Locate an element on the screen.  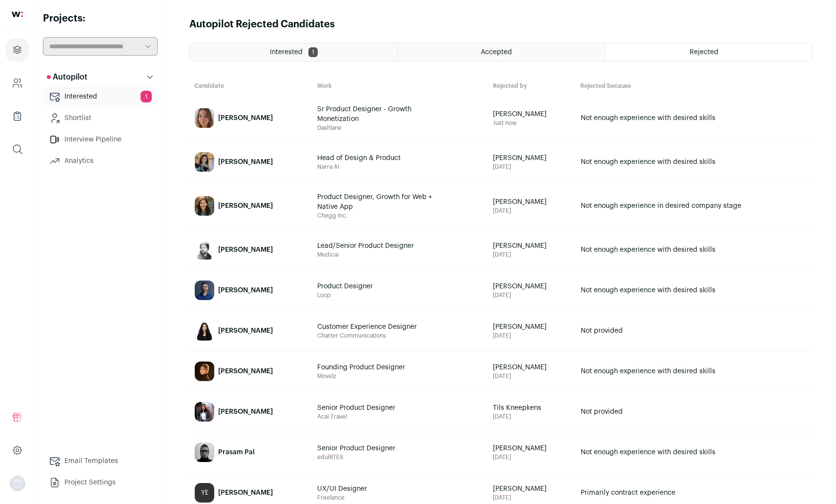
span: Rejected is located at coordinates (704, 52).